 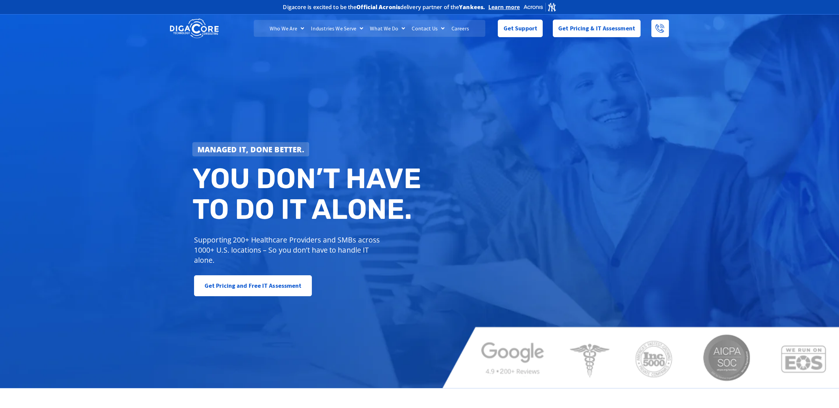 What do you see at coordinates (251, 149) in the screenshot?
I see `strong: Managed IT, done better.` at bounding box center [251, 149].